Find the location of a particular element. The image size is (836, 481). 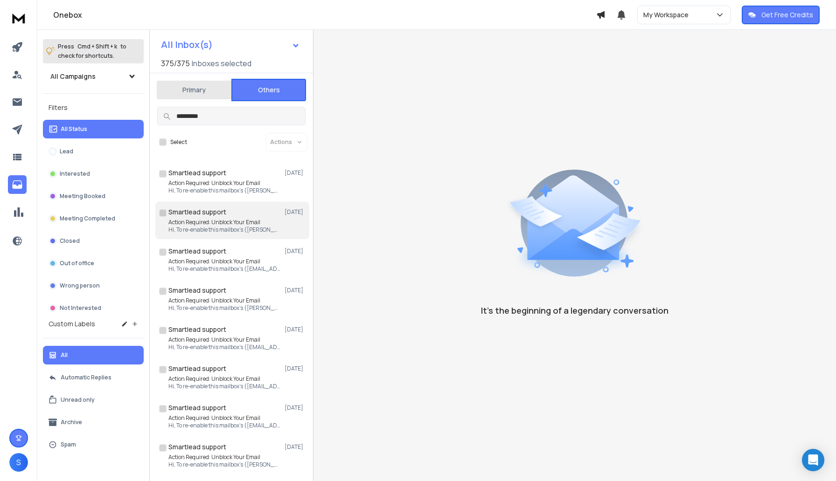

p: All is located at coordinates (64, 355).